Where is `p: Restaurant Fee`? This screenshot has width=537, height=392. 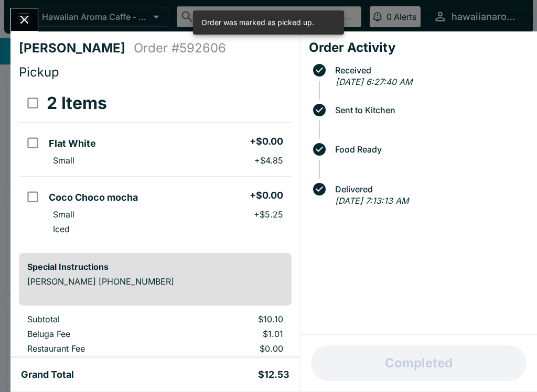 p: Restaurant Fee is located at coordinates (98, 349).